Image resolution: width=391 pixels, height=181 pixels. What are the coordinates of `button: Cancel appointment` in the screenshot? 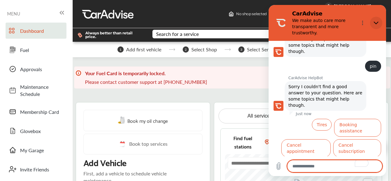 It's located at (37, 143).